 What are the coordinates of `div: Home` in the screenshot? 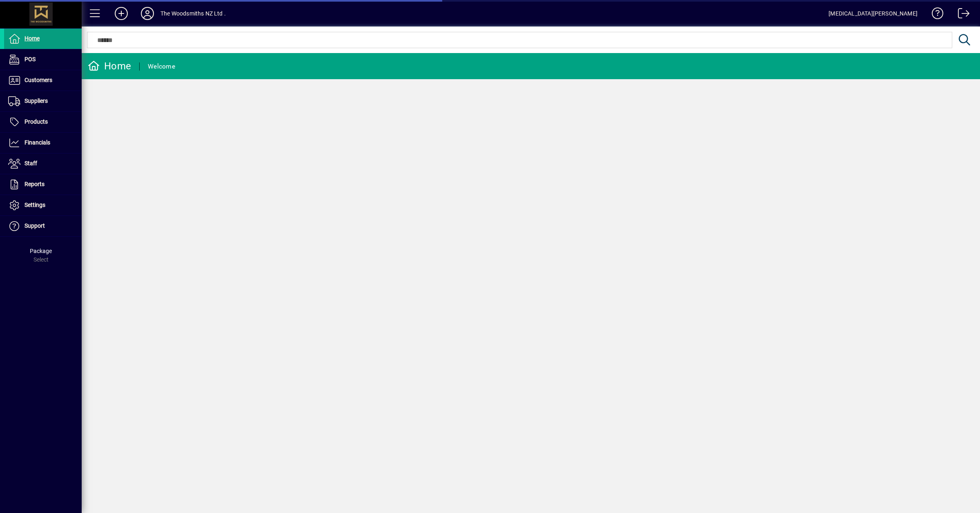 It's located at (110, 66).